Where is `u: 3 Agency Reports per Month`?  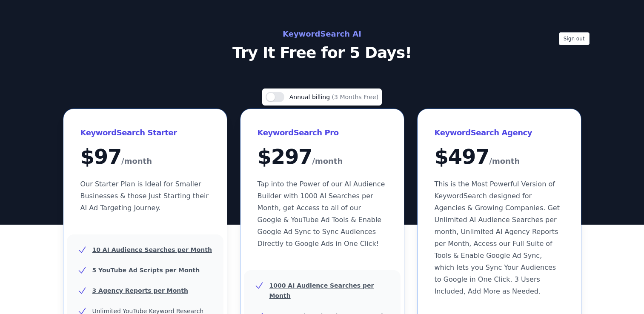
u: 3 Agency Reports per Month is located at coordinates (140, 291).